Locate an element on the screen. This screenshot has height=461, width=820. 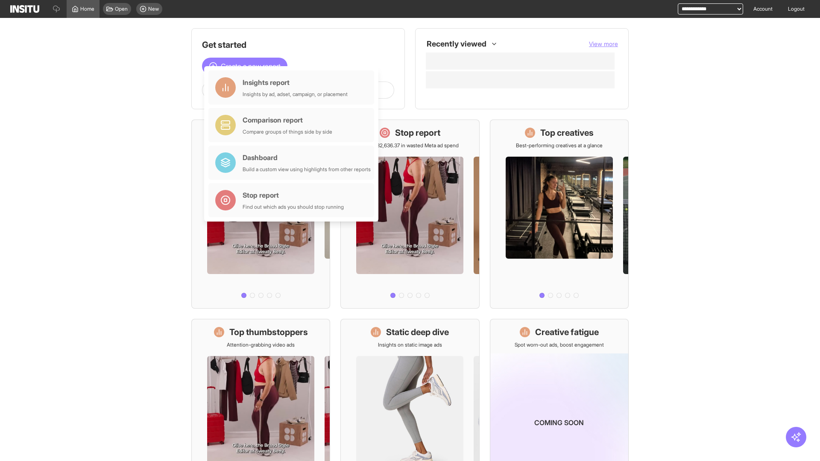
h1: Static deep dive is located at coordinates (417, 332).